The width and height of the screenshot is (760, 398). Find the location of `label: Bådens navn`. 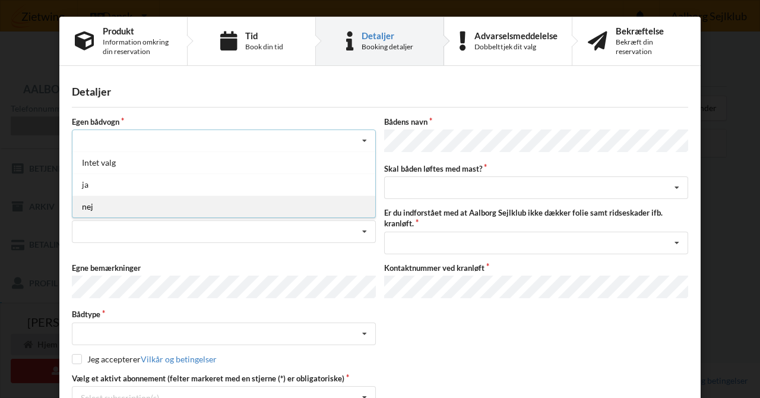

label: Bådens navn is located at coordinates (536, 122).